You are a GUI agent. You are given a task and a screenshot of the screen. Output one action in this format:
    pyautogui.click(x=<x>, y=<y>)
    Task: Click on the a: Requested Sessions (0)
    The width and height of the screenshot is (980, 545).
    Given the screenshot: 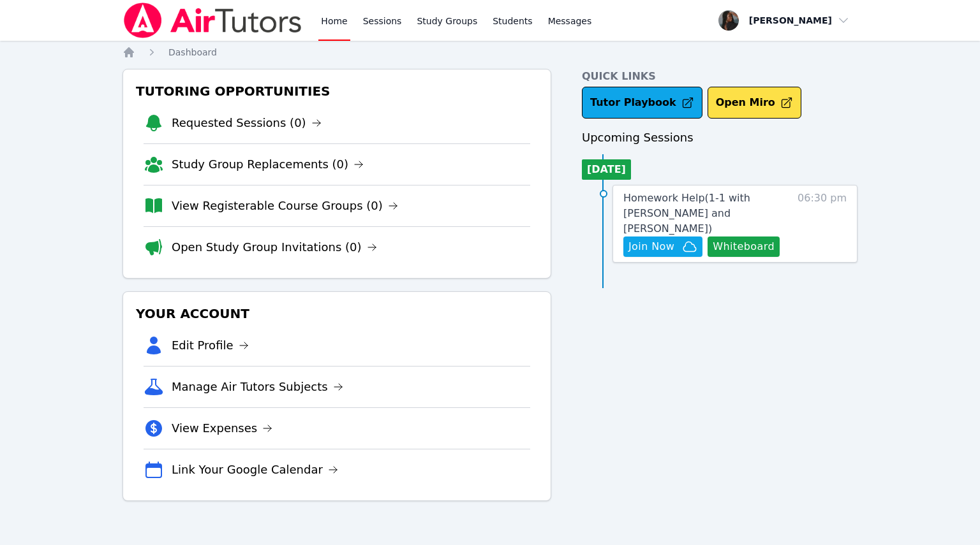 What is the action you would take?
    pyautogui.click(x=246, y=123)
    